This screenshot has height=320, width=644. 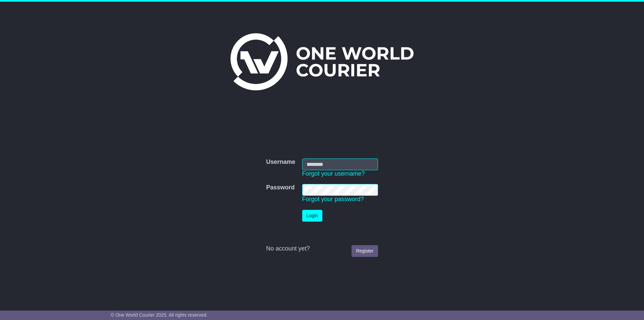 What do you see at coordinates (321, 249) in the screenshot?
I see `div: No account yet?` at bounding box center [321, 249].